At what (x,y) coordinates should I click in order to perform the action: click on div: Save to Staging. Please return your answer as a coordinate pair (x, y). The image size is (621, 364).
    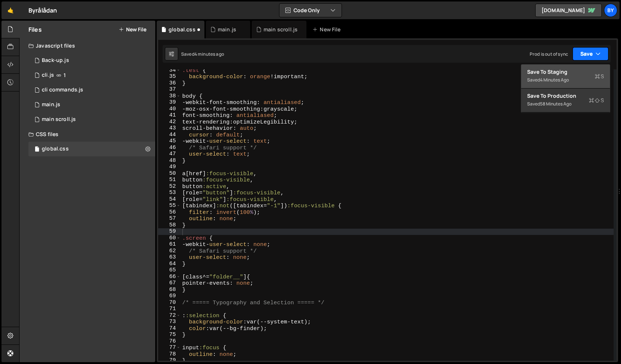
    Looking at the image, I should click on (565, 72).